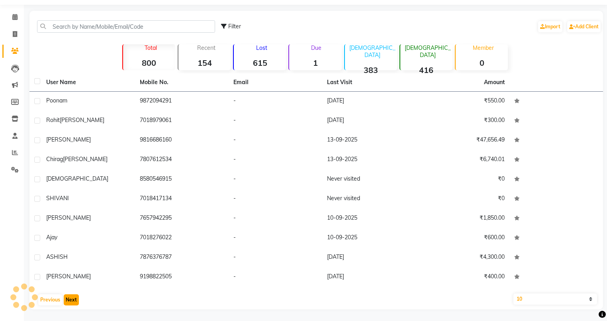  I want to click on span: Filter, so click(235, 26).